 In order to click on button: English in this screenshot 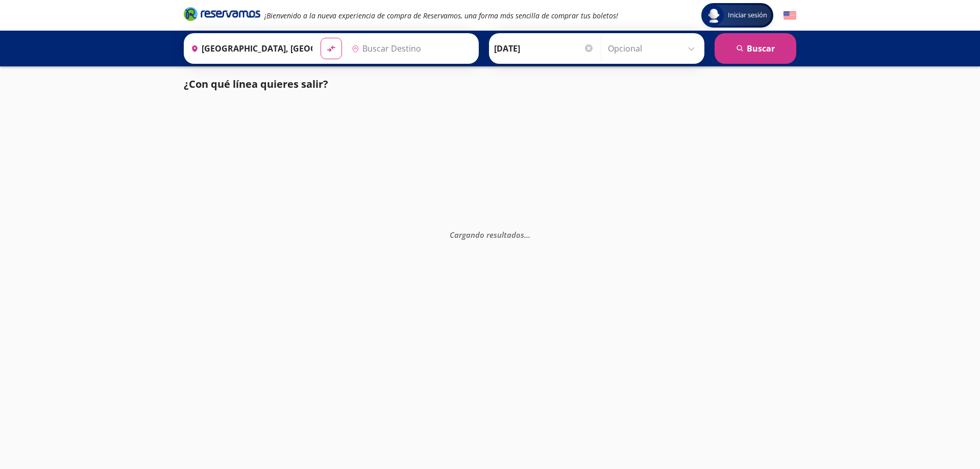, I will do `click(790, 16)`.